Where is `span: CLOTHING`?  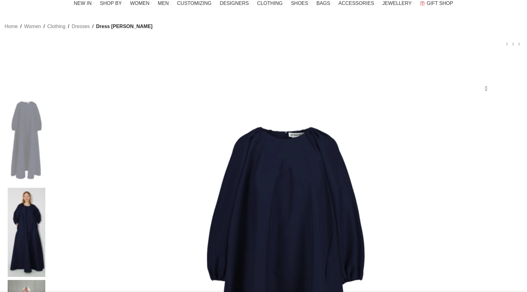 span: CLOTHING is located at coordinates (270, 3).